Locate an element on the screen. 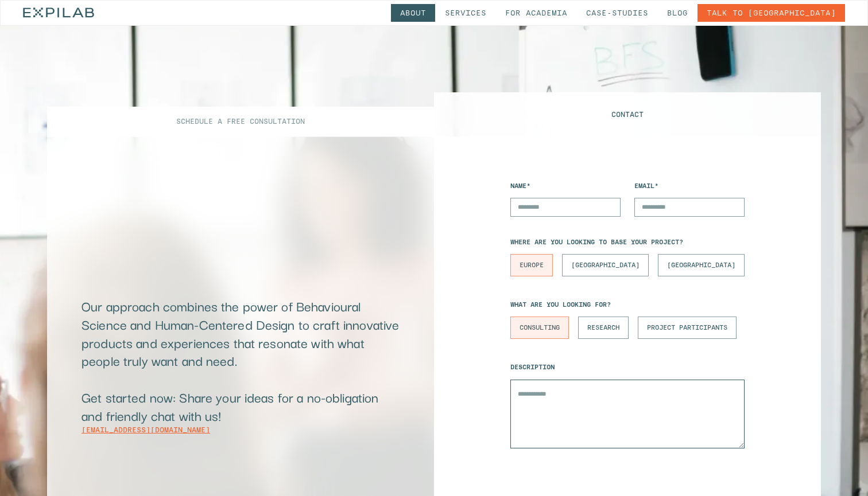  a: home is located at coordinates (59, 13).